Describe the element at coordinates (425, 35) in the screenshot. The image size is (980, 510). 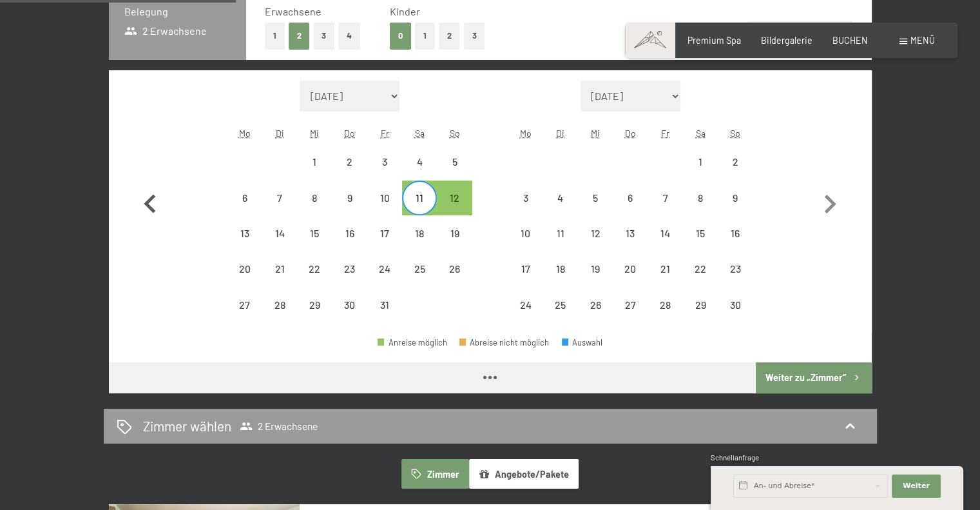
I see `button: 1` at that location.